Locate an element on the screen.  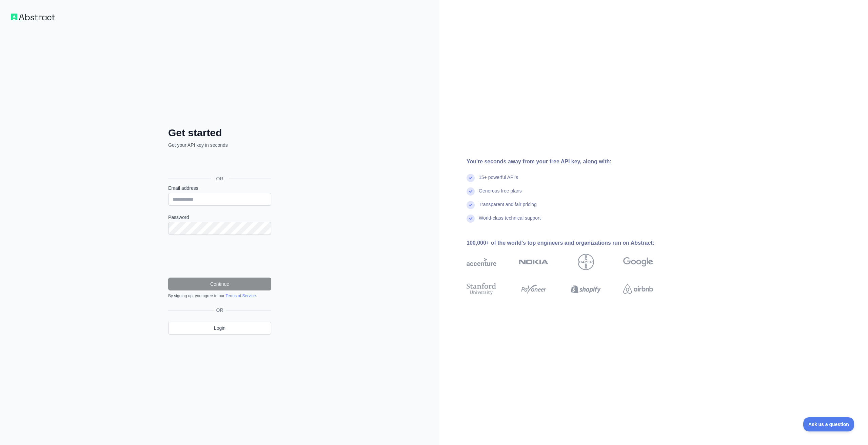
div: 15+ powerful API's is located at coordinates (498, 180).